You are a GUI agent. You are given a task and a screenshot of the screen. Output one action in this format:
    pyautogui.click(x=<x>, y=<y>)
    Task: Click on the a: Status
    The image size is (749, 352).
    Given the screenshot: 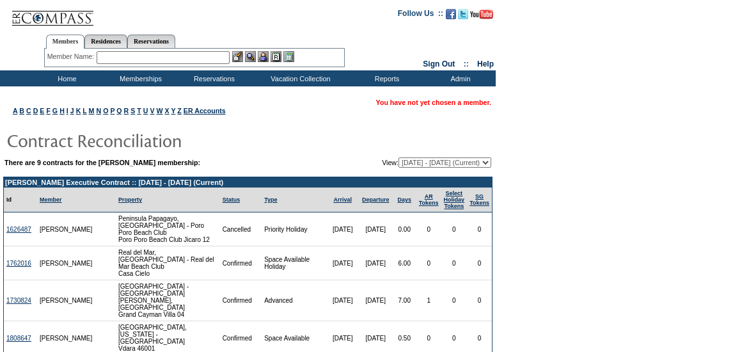 What is the action you would take?
    pyautogui.click(x=232, y=200)
    